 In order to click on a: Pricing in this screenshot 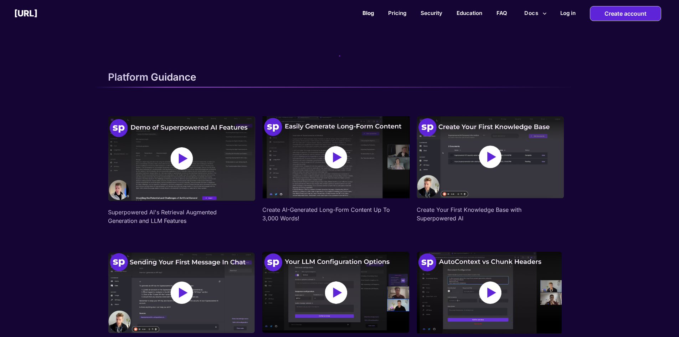, I will do `click(397, 13)`.